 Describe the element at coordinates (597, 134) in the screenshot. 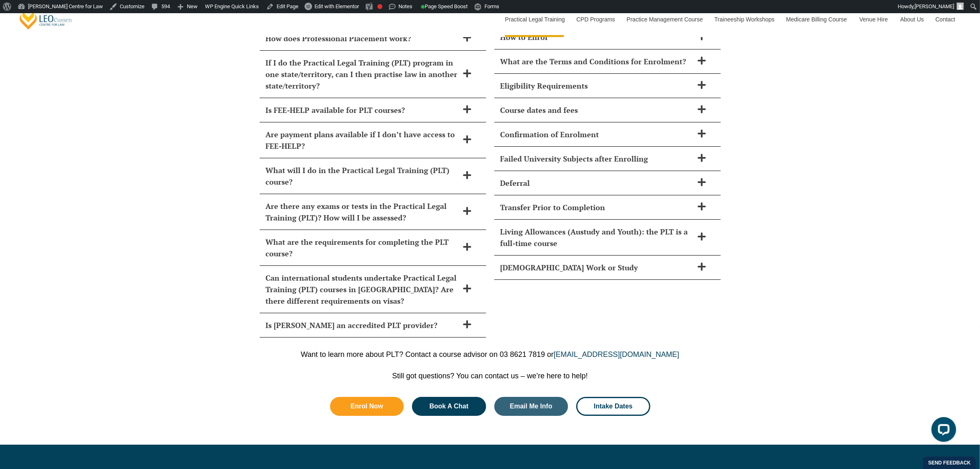

I see `h2: Confirmation of Enrolment` at that location.